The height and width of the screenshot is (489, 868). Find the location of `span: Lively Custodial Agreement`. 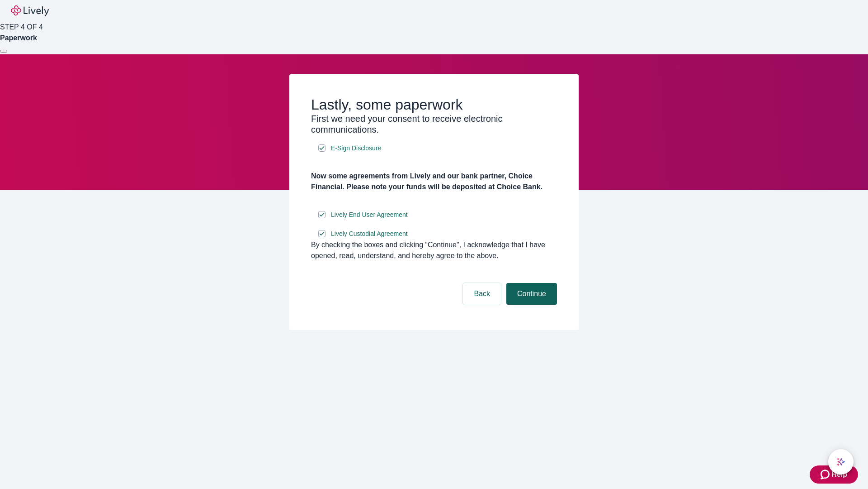

span: Lively Custodial Agreement is located at coordinates (369, 234).